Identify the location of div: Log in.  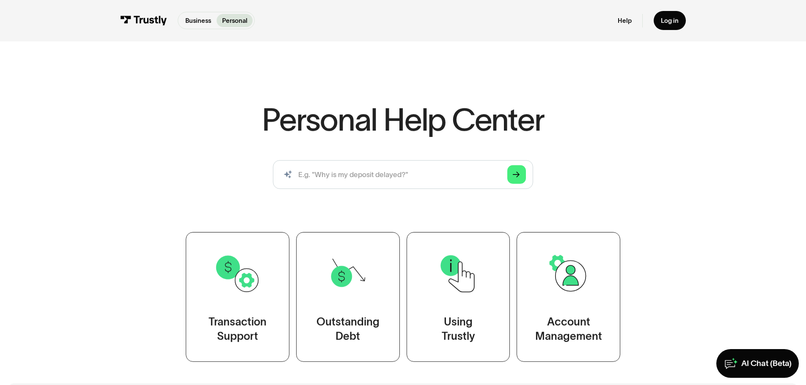
(670, 20).